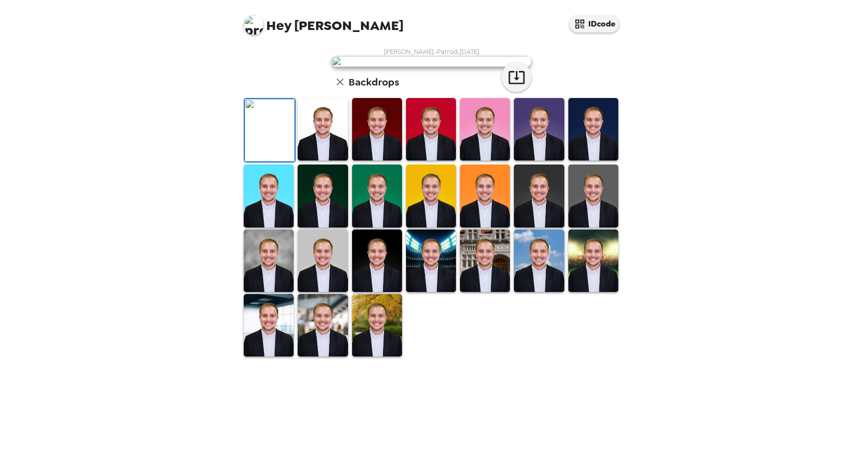 The height and width of the screenshot is (459, 863). What do you see at coordinates (374, 82) in the screenshot?
I see `h6: Backdrops` at bounding box center [374, 82].